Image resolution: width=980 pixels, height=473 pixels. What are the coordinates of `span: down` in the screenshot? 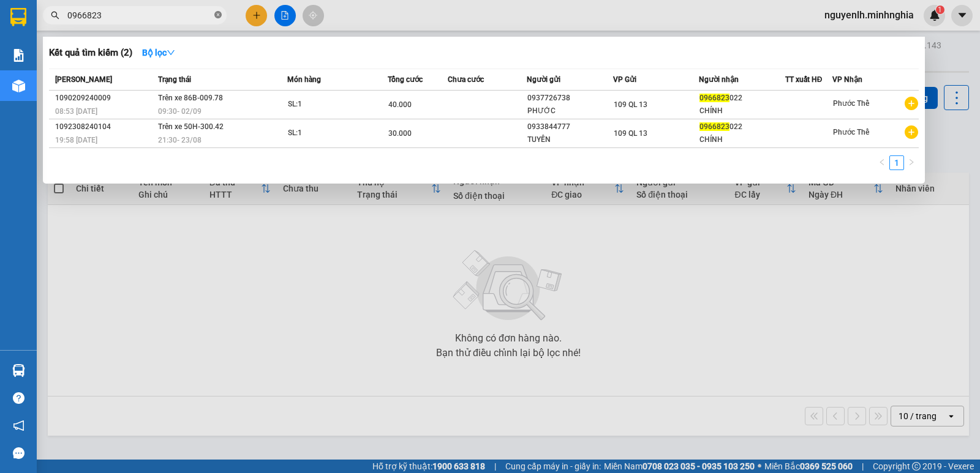 It's located at (171, 53).